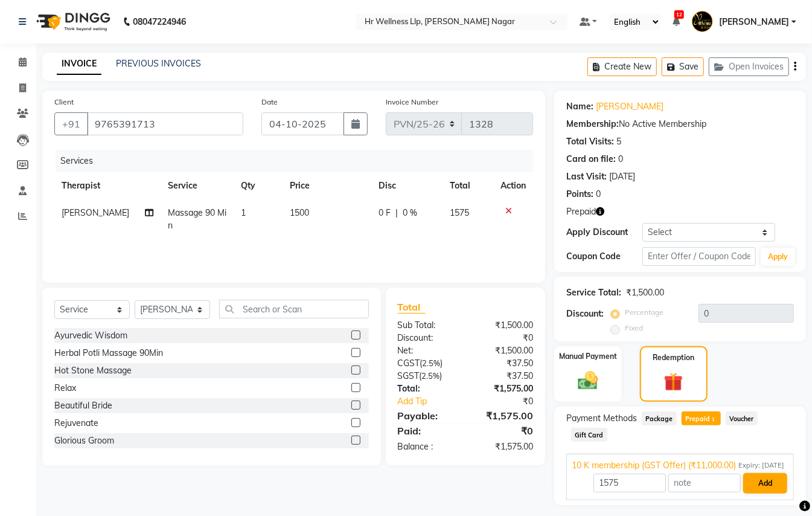 The height and width of the screenshot is (516, 812). Describe the element at coordinates (197, 218) in the screenshot. I see `span: Massage 90 Min` at that location.